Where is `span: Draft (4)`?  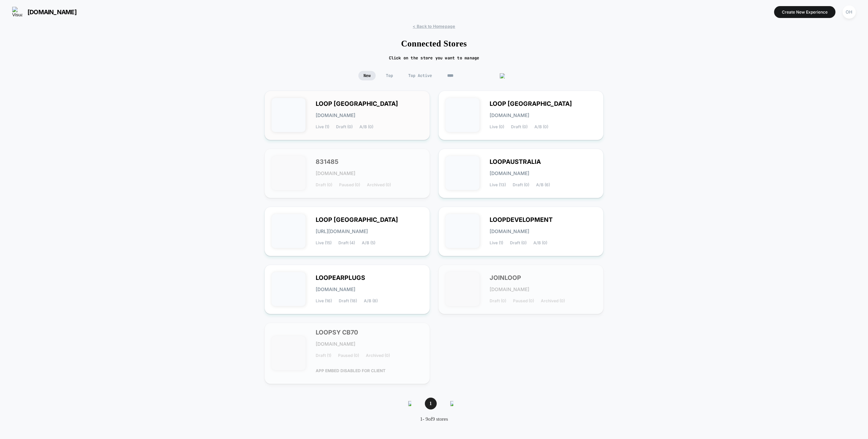 span: Draft (4) is located at coordinates (347, 243).